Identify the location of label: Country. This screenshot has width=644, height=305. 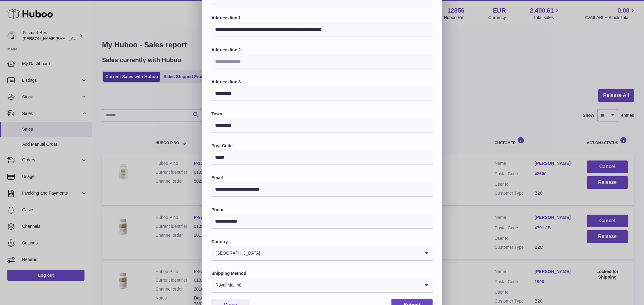
(322, 241).